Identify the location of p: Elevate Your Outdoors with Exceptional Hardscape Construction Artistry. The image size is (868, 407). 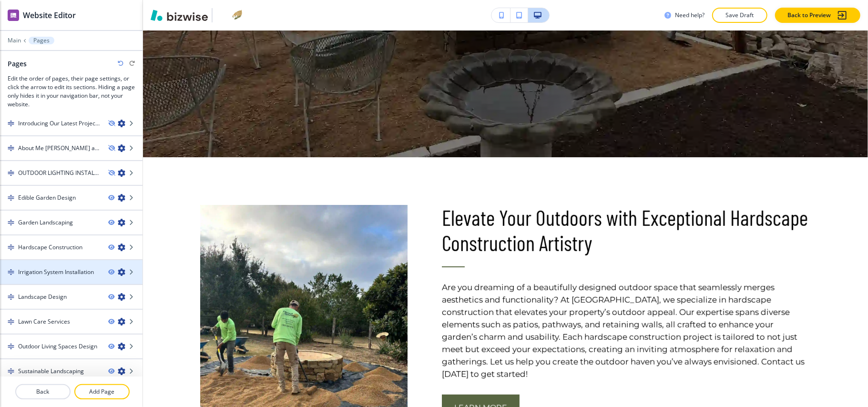
(626, 230).